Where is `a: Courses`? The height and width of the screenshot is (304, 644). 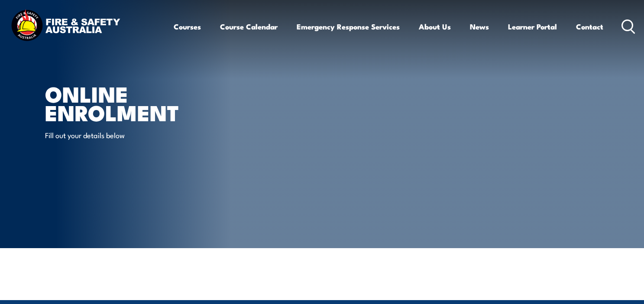
a: Courses is located at coordinates (187, 26).